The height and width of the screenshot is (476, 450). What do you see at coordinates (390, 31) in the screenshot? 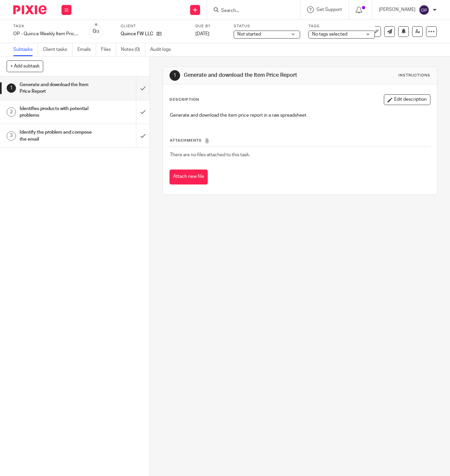
I see `a: Send new email to Quince FW LLC` at bounding box center [390, 31].